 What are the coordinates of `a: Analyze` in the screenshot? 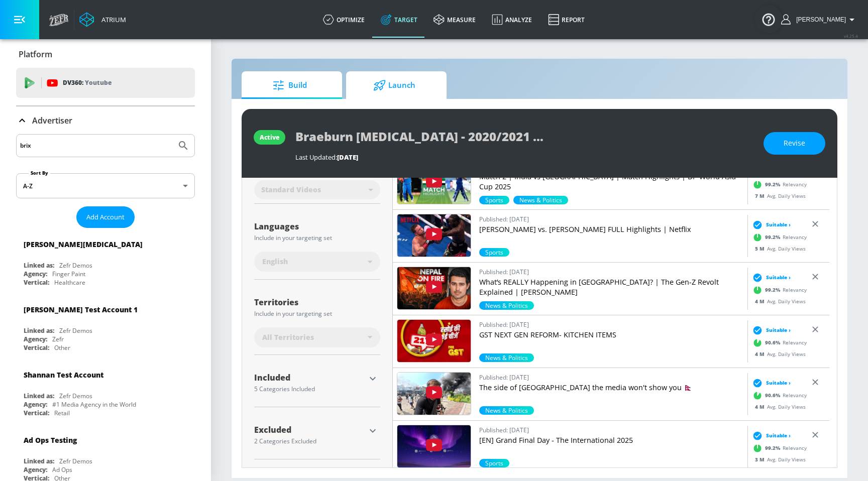 It's located at (512, 19).